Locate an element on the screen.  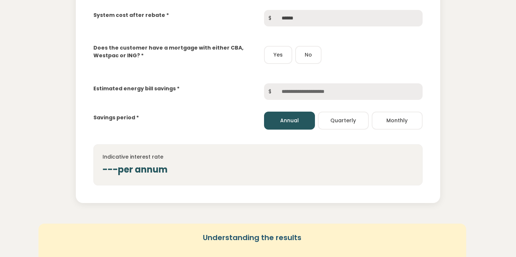
h5: Understanding the results is located at coordinates (253, 237).